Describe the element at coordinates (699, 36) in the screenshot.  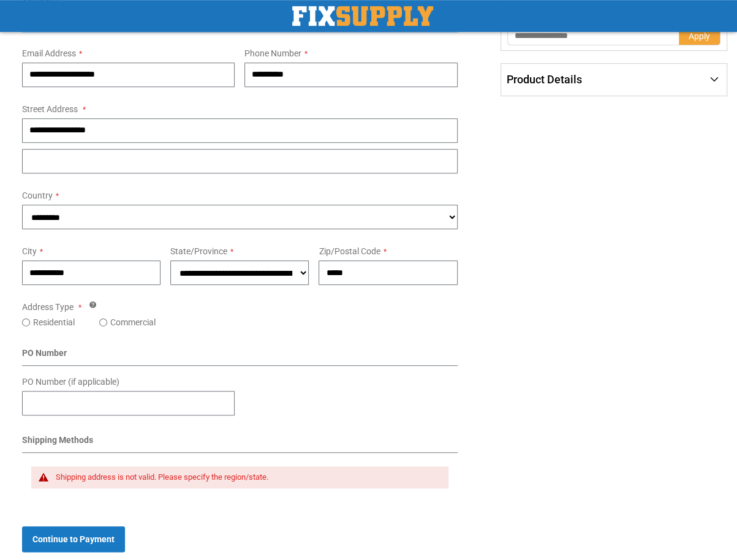
I see `span: Apply` at that location.